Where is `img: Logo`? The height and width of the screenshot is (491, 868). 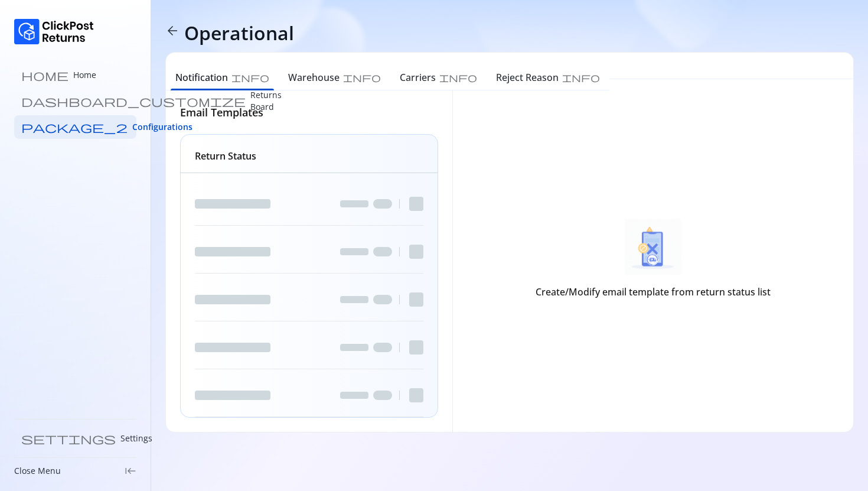 img: Logo is located at coordinates (54, 31).